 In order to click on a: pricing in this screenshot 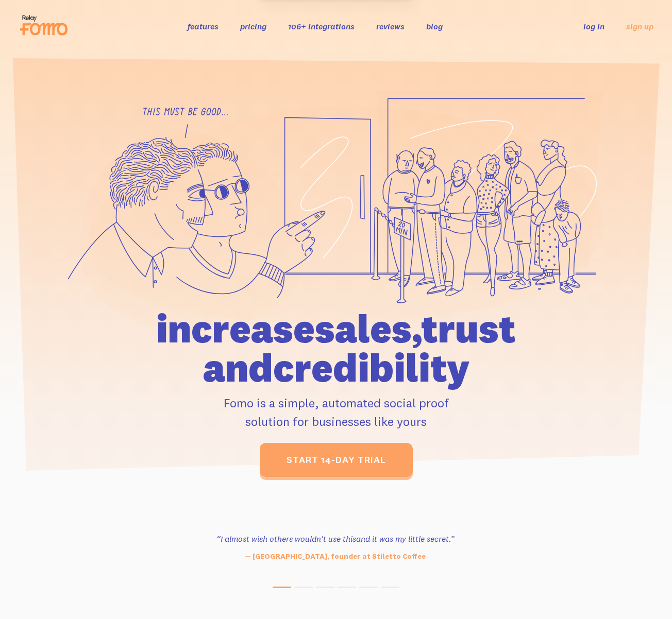, I will do `click(253, 26)`.